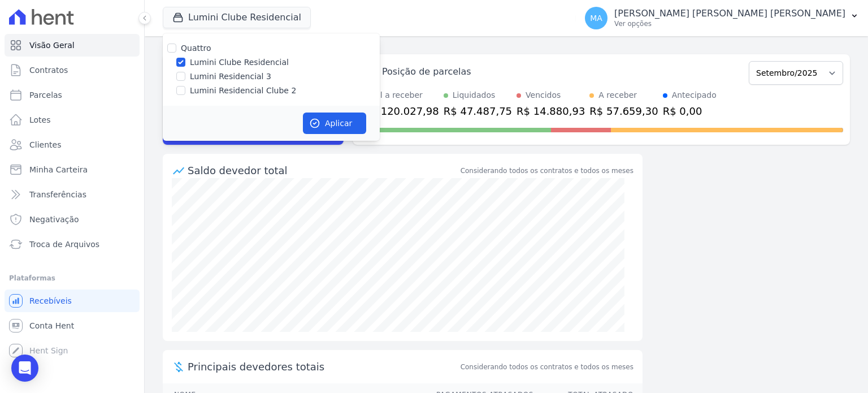  What do you see at coordinates (46, 145) in the screenshot?
I see `span: Clientes` at bounding box center [46, 145].